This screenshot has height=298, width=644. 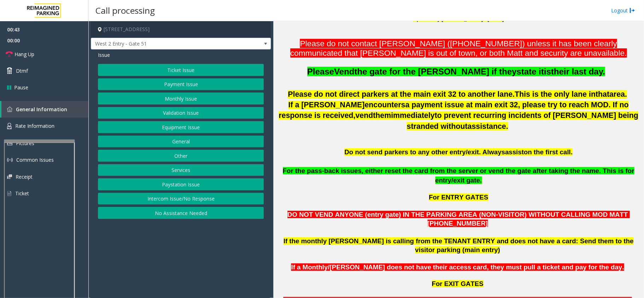 I want to click on button: Equipment Issue, so click(x=180, y=128).